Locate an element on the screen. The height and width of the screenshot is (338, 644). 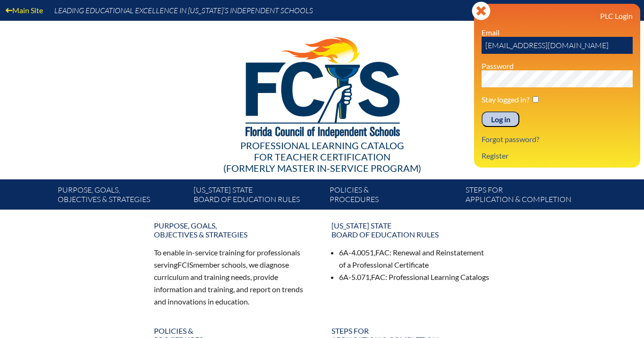
li: 6A-4.0051, : Renewal and Reinstatement of a Professional Certificate is located at coordinates (415, 259).